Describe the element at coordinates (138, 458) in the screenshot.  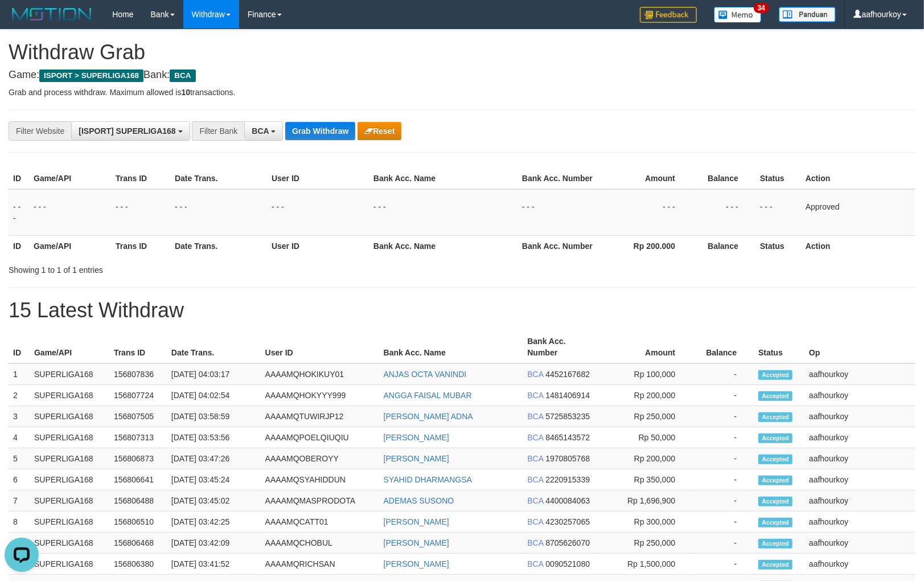
I see `td: 156806873` at that location.